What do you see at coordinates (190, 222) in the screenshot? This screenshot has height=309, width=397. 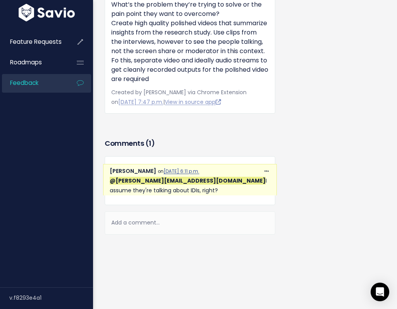 I see `div: Add a comment...` at bounding box center [190, 222].